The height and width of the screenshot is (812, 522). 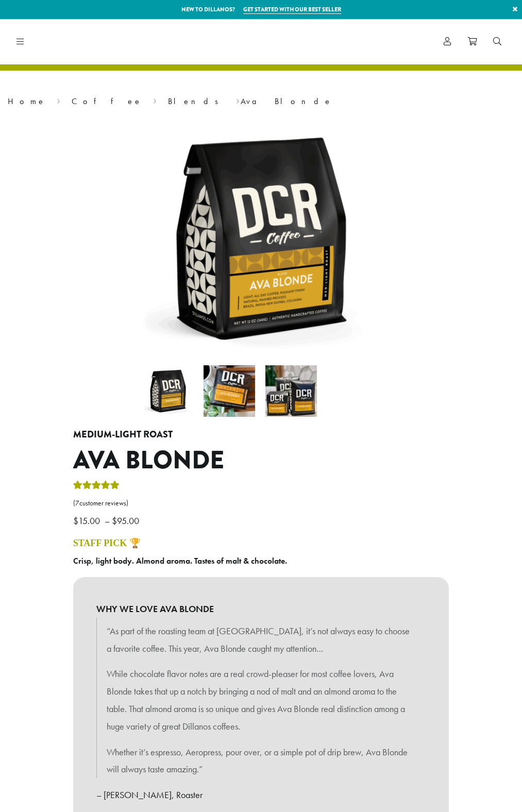 I want to click on a: Coffee, so click(x=107, y=101).